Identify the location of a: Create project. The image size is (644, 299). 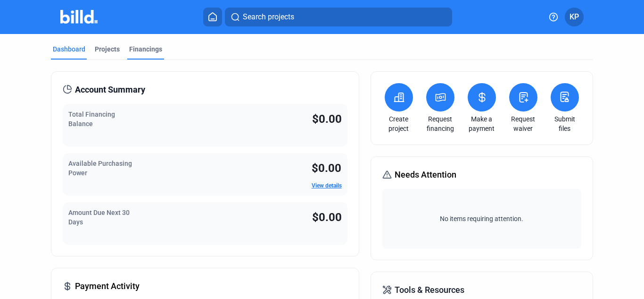
(399, 124).